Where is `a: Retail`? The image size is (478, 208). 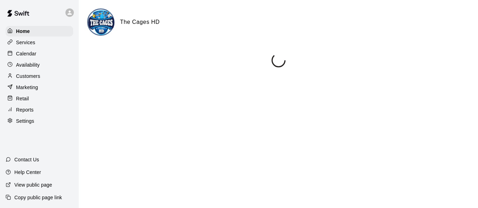 a: Retail is located at coordinates (39, 98).